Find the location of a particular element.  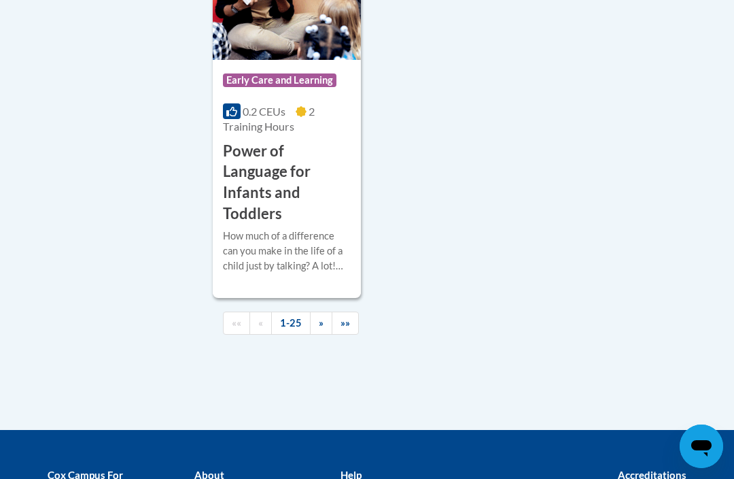

a: 1-25 is located at coordinates (291, 323).